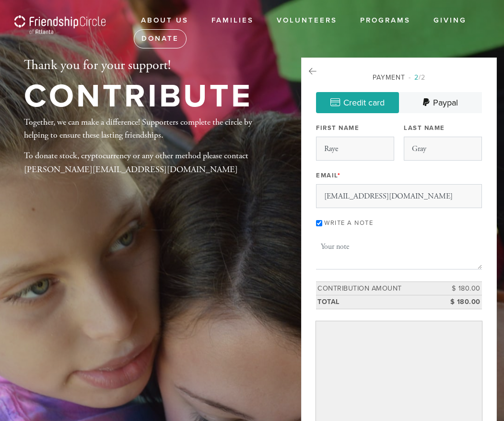  What do you see at coordinates (450, 21) in the screenshot?
I see `a: Giving` at bounding box center [450, 21].